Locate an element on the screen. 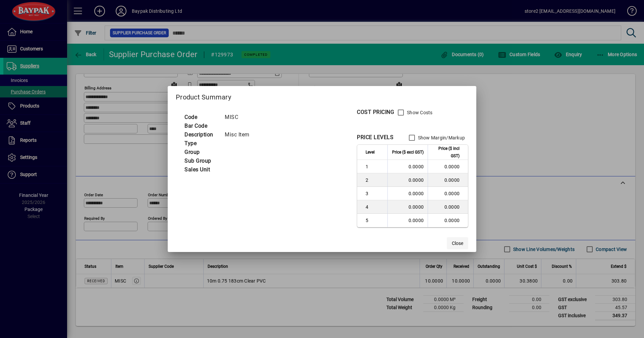 The image size is (644, 338). div: PRICE LEVELS is located at coordinates (375, 138).